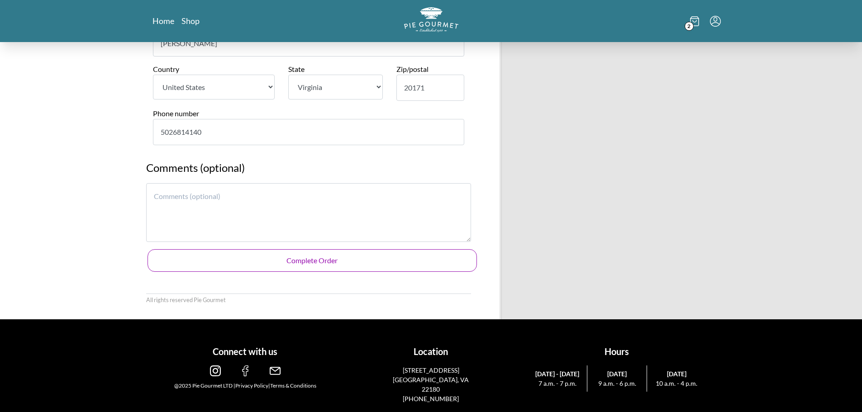  What do you see at coordinates (296, 69) in the screenshot?
I see `label: State` at bounding box center [296, 69].